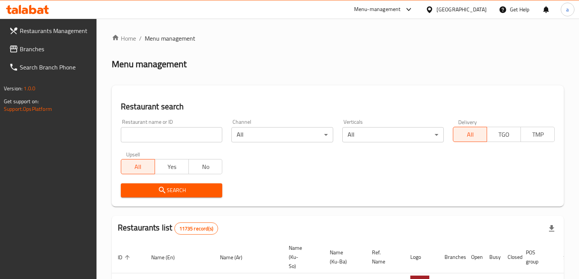 This screenshot has width=579, height=279. I want to click on span: Name (Ar), so click(236, 258).